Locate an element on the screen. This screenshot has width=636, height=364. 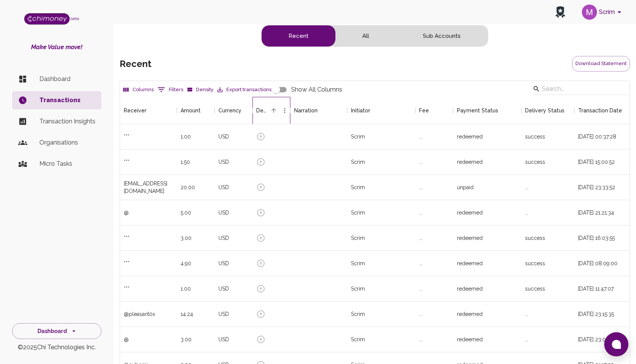
img: avatar is located at coordinates (589, 12).